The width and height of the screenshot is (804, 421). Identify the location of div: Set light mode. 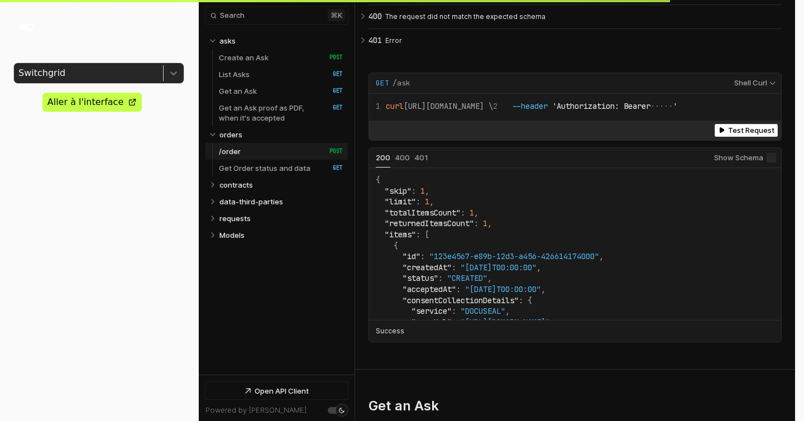
(342, 410).